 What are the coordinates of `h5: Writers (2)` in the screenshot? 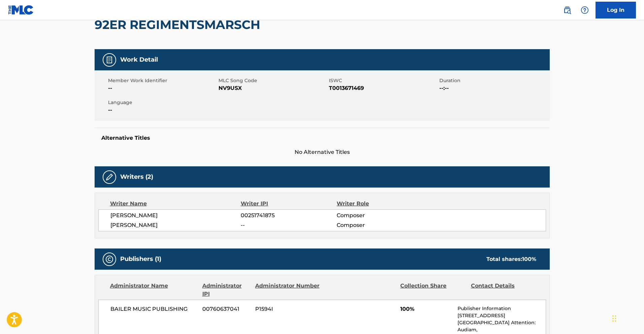 It's located at (137, 177).